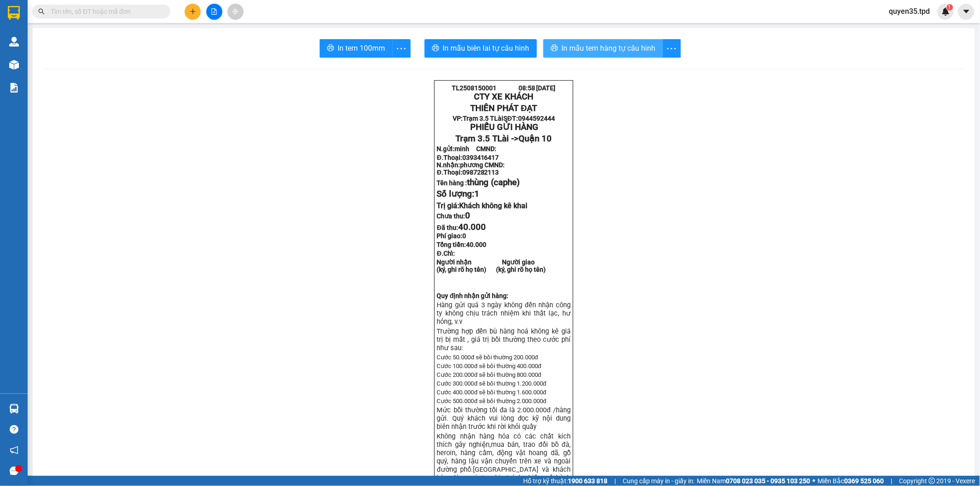 Image resolution: width=980 pixels, height=486 pixels. I want to click on strong: Người nhận Người giao, so click(486, 262).